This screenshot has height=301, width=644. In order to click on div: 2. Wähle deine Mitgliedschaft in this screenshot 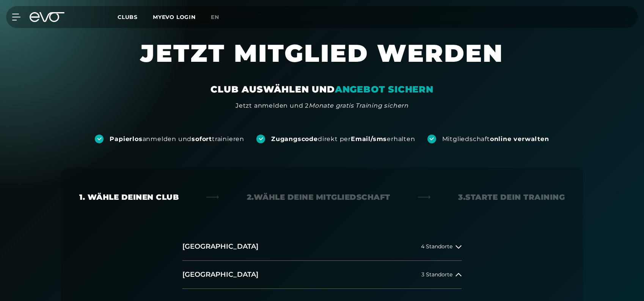, I will do `click(319, 197)`.